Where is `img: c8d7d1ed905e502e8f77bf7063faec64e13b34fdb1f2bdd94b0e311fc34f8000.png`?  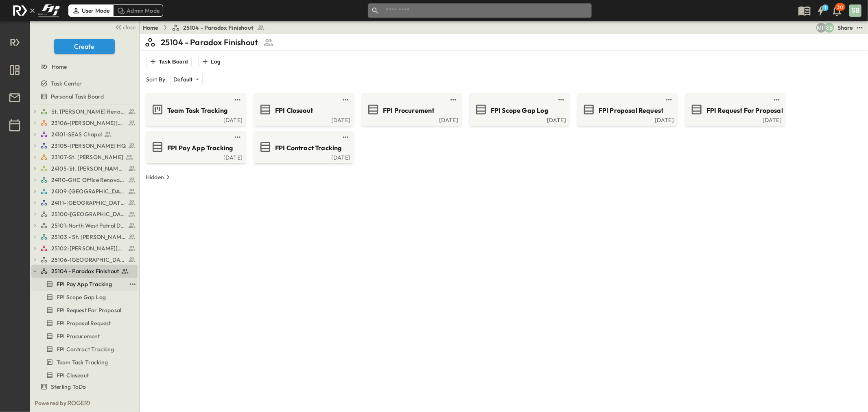 img: c8d7d1ed905e502e8f77bf7063faec64e13b34fdb1f2bdd94b0e311fc34f8000.png is located at coordinates (36, 11).